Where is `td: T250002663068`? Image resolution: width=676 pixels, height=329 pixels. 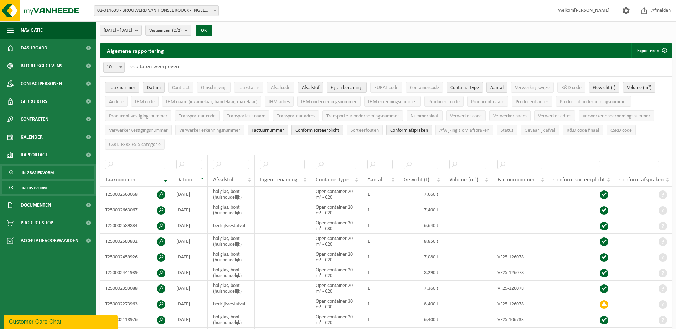 td: T250002663068 is located at coordinates (136, 195).